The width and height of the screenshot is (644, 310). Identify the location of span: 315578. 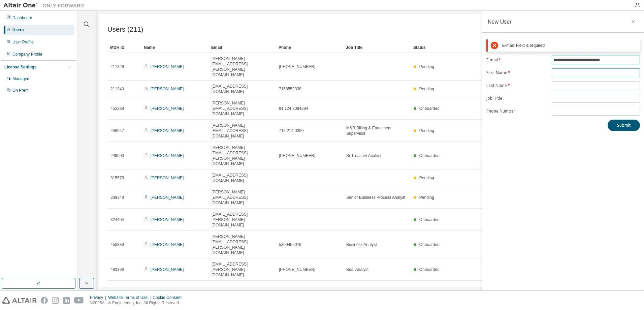
(117, 178).